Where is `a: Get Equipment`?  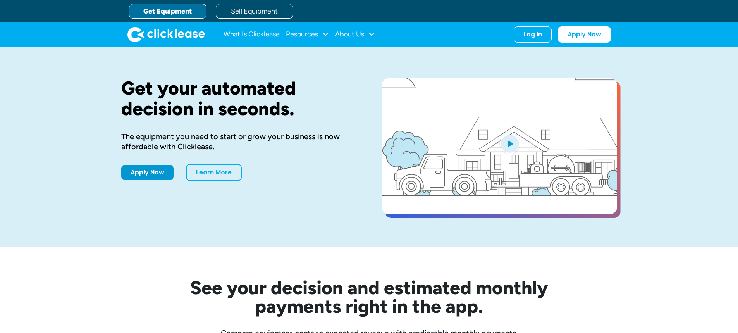 a: Get Equipment is located at coordinates (168, 11).